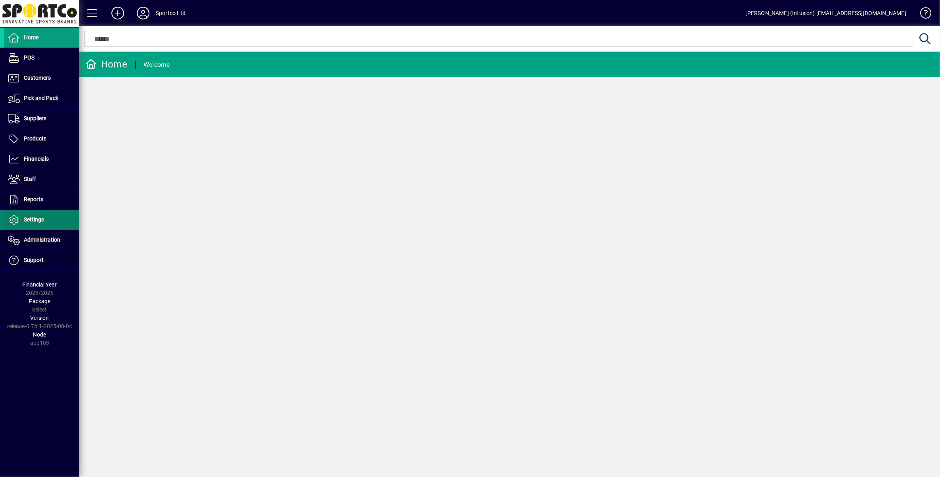 Image resolution: width=940 pixels, height=477 pixels. Describe the element at coordinates (42, 179) in the screenshot. I see `a: Staff` at that location.